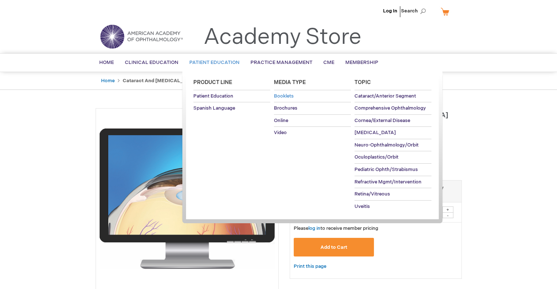 This screenshot has height=289, width=557. I want to click on span: Uveitis, so click(362, 207).